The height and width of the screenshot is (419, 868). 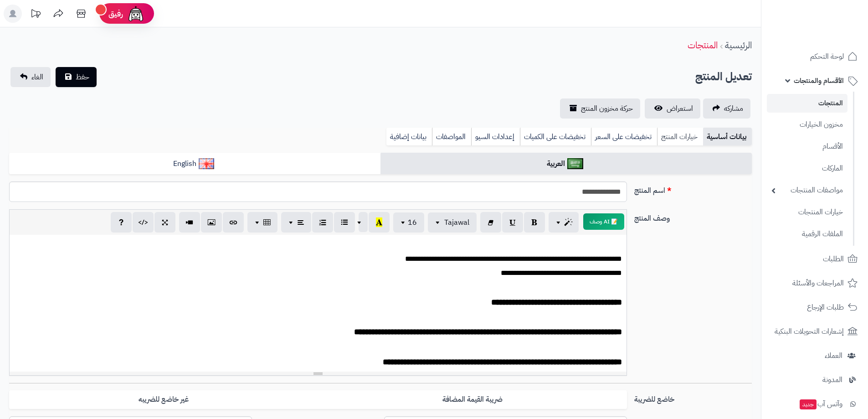 I want to click on a: بيانات إضافية, so click(x=409, y=137).